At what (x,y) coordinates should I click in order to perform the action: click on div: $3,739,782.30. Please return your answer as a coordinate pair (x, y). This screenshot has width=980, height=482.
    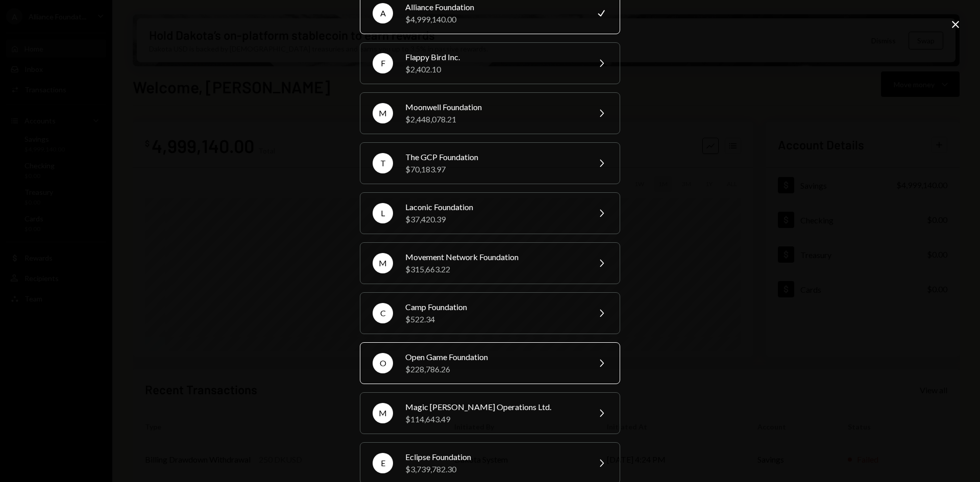
    Looking at the image, I should click on (494, 469).